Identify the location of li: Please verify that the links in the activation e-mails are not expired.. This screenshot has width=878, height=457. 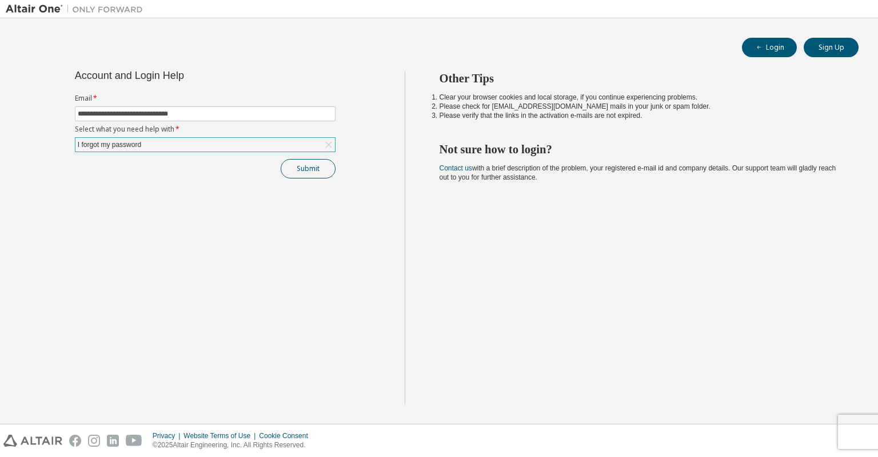
(639, 115).